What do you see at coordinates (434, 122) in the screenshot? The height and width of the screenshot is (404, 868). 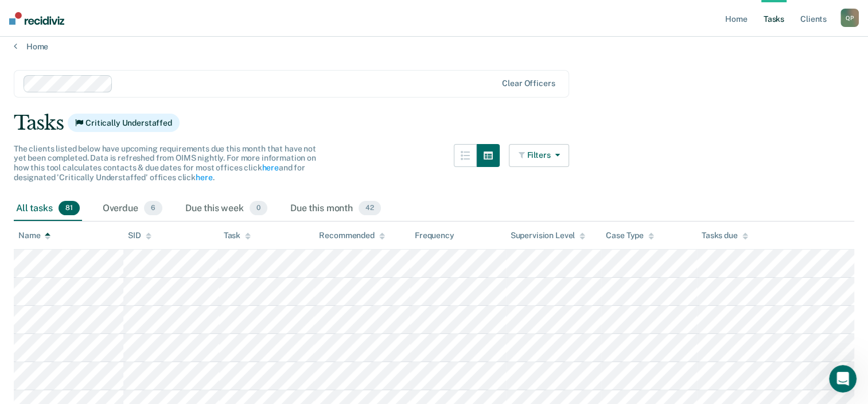 I see `div: Tasks` at bounding box center [434, 122].